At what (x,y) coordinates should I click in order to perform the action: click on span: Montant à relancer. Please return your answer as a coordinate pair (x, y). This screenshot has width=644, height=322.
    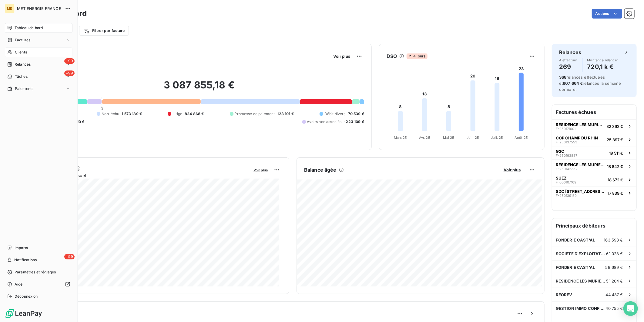
    Looking at the image, I should click on (603, 60).